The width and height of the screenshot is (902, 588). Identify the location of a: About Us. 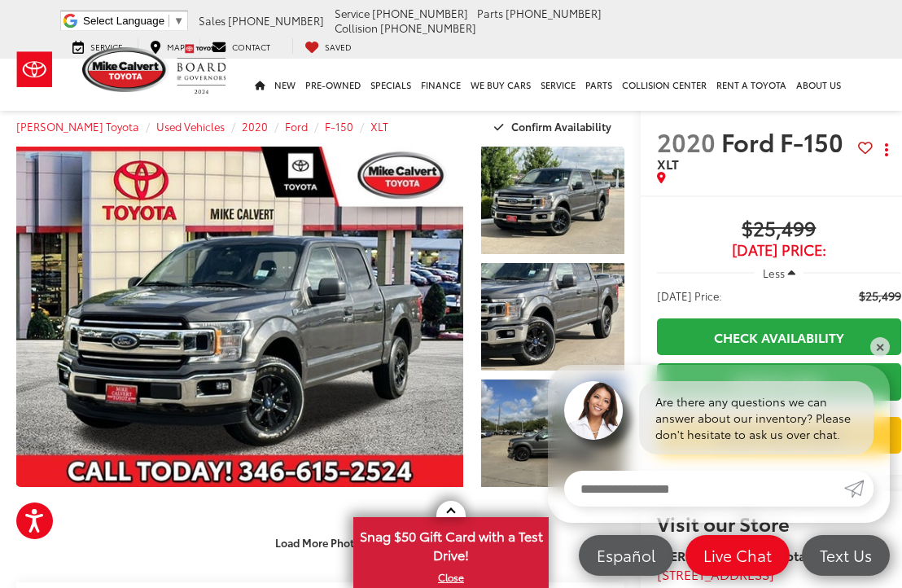
(818, 85).